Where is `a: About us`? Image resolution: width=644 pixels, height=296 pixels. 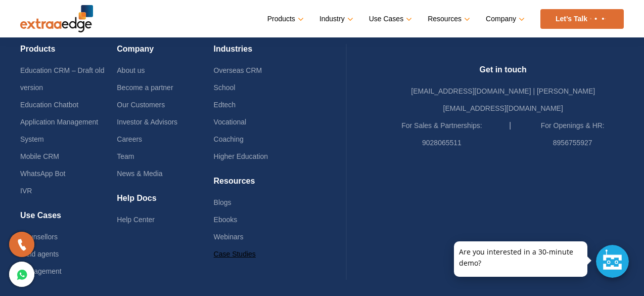 a: About us is located at coordinates (130, 70).